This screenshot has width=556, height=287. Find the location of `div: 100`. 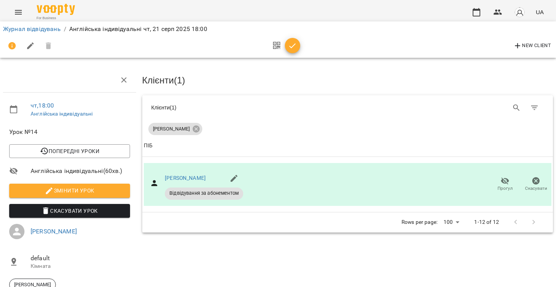

div: 100 is located at coordinates (451, 222).